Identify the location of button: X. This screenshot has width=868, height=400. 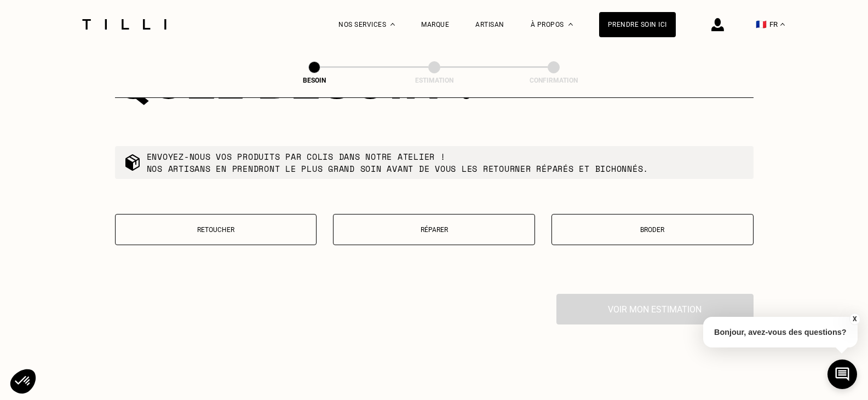
(855, 320).